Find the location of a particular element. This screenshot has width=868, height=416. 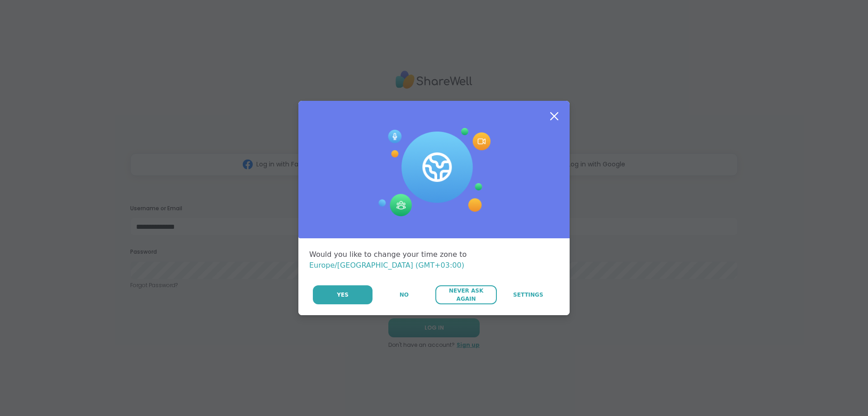

img: Session Experience is located at coordinates (434, 173).